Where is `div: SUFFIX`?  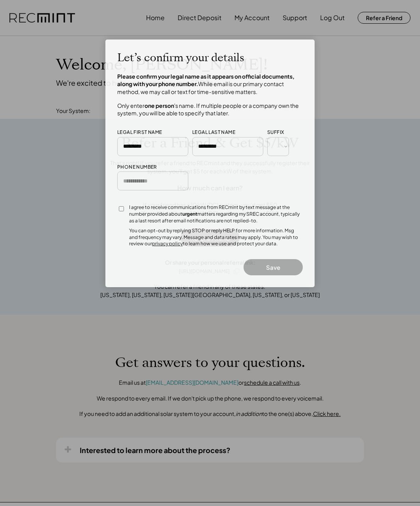
div: SUFFIX is located at coordinates (276, 132).